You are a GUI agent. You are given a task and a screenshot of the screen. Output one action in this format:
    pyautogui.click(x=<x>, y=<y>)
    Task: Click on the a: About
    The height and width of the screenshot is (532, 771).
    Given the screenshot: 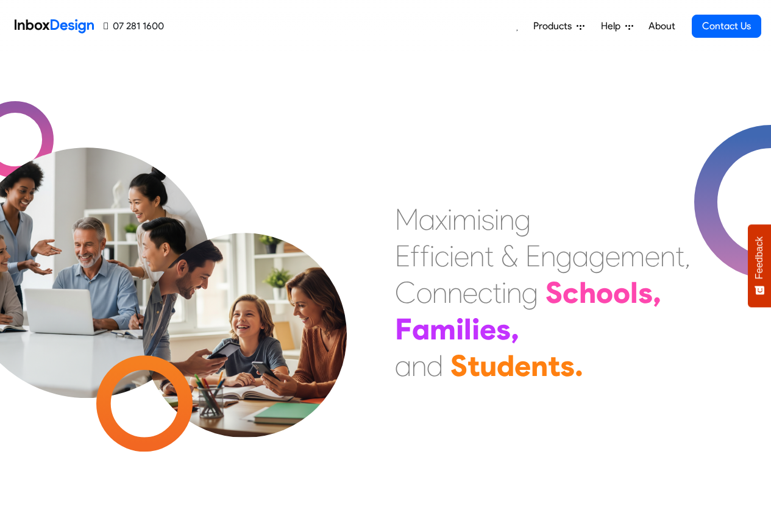 What is the action you would take?
    pyautogui.click(x=661, y=26)
    